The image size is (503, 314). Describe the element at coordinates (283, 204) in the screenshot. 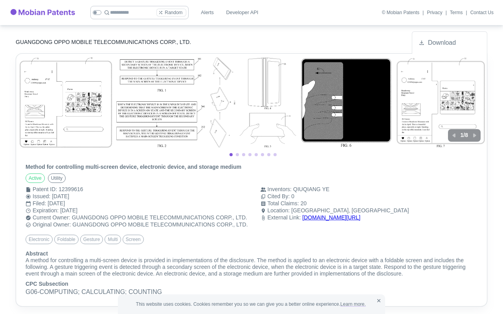

I see `div: Total Claims :` at that location.